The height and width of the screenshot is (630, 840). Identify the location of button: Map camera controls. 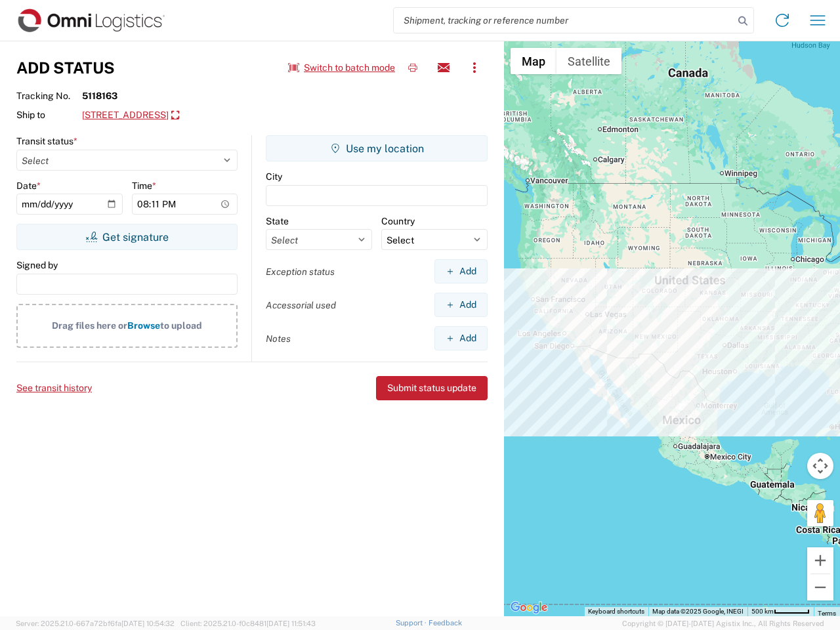
(821, 466).